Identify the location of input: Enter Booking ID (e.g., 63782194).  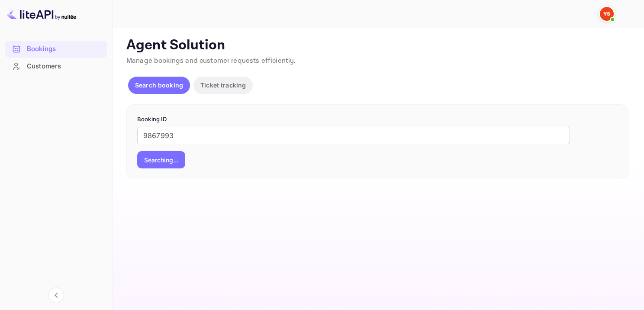
(353, 136).